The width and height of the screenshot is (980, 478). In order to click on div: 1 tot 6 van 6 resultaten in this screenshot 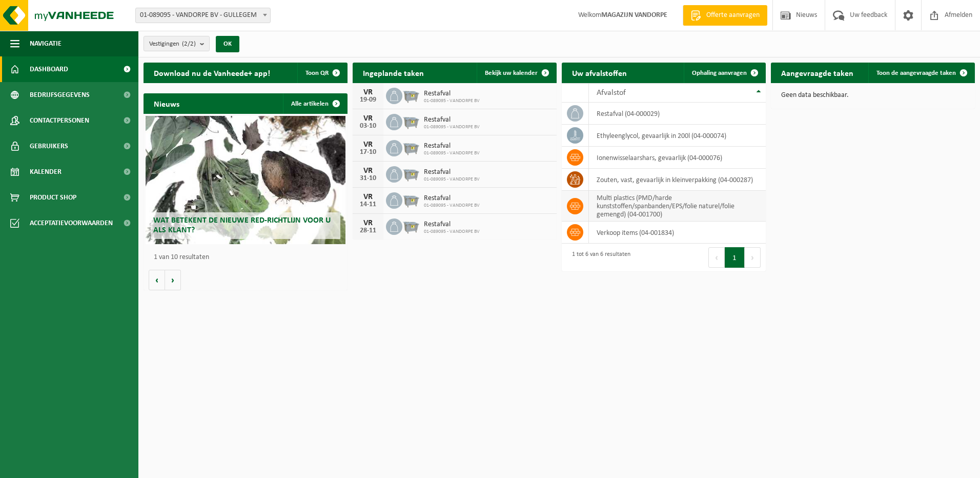, I will do `click(598, 258)`.